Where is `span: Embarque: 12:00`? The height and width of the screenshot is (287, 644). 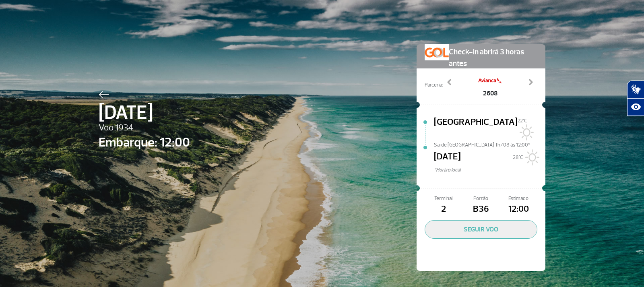
span: Embarque: 12:00 is located at coordinates (144, 142).